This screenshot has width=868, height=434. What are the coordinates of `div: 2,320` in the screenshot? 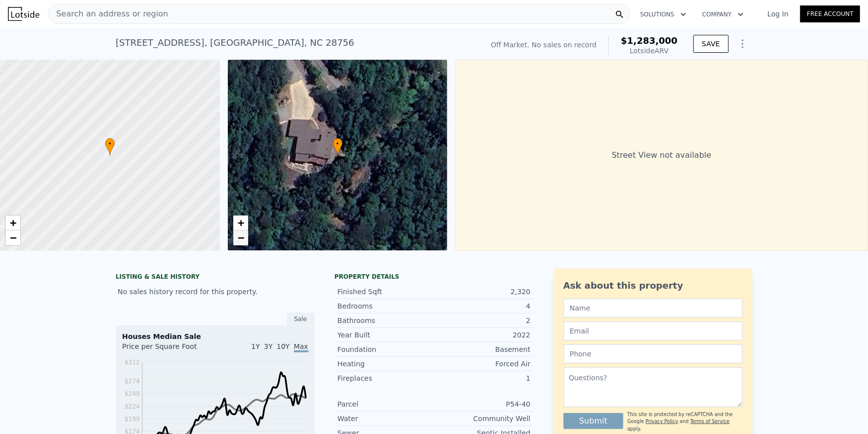 It's located at (483, 292).